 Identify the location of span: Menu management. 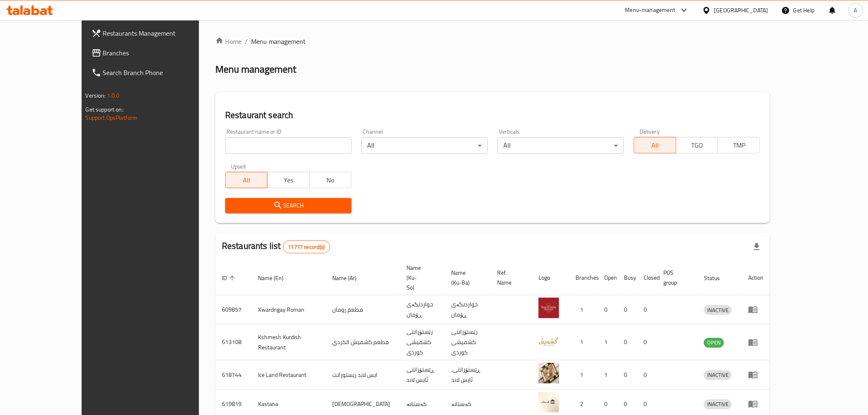
(278, 42).